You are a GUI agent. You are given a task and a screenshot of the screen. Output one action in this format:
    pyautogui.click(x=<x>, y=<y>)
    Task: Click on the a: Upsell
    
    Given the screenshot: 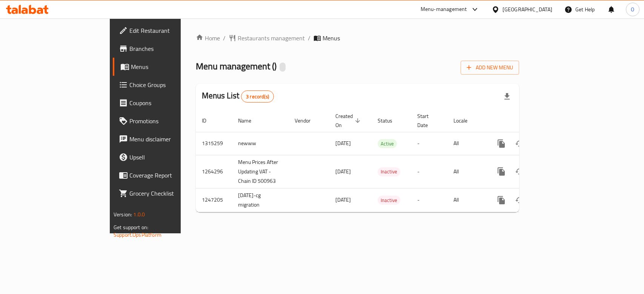 What is the action you would take?
    pyautogui.click(x=165, y=157)
    